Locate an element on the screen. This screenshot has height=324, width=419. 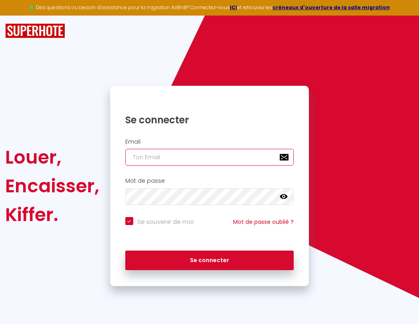
img: SuperHote logo is located at coordinates (35, 31).